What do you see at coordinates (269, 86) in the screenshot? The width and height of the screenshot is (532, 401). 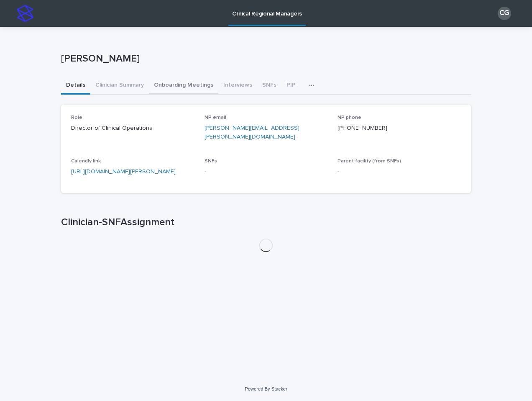 I see `button: SNFs` at bounding box center [269, 86].